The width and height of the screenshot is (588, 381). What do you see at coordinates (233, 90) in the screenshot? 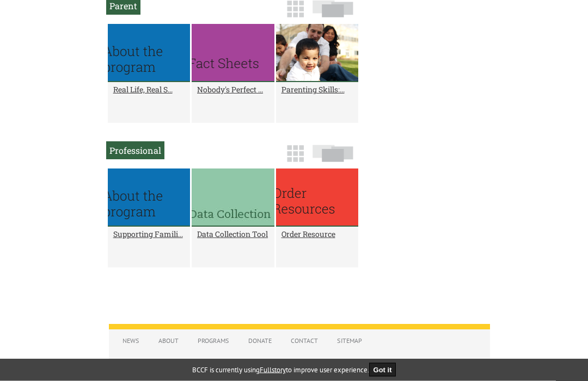
I see `h2: Nobody's Perfect ...` at bounding box center [233, 90].